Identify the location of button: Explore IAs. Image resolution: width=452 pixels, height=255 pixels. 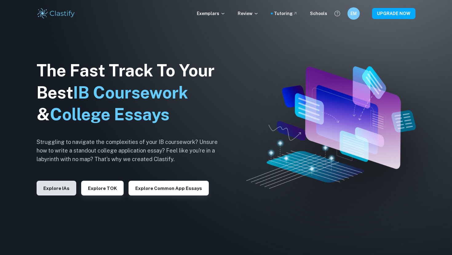
(56, 188).